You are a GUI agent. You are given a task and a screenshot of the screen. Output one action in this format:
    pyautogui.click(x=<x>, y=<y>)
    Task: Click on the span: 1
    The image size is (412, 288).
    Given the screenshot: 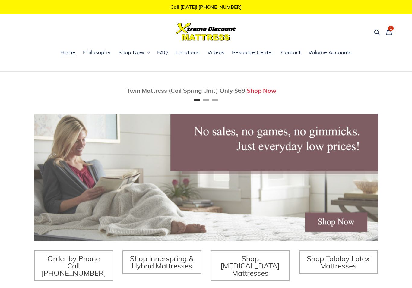 What is the action you would take?
    pyautogui.click(x=391, y=28)
    